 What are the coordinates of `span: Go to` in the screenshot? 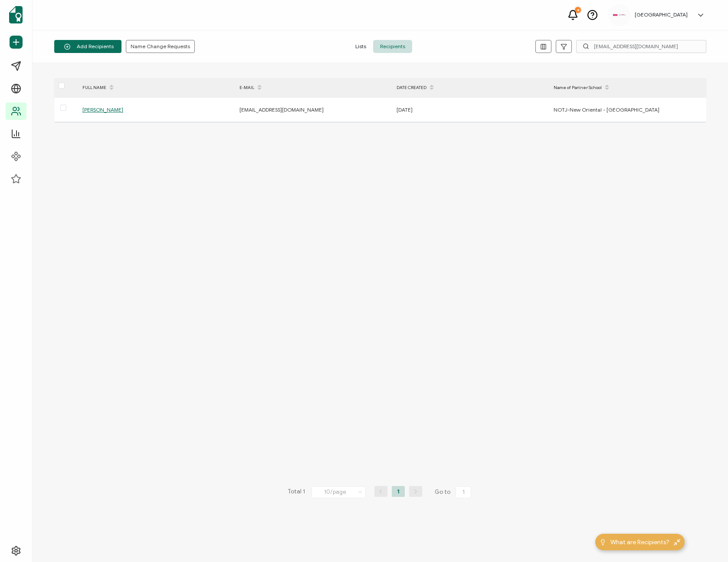 It's located at (454, 492).